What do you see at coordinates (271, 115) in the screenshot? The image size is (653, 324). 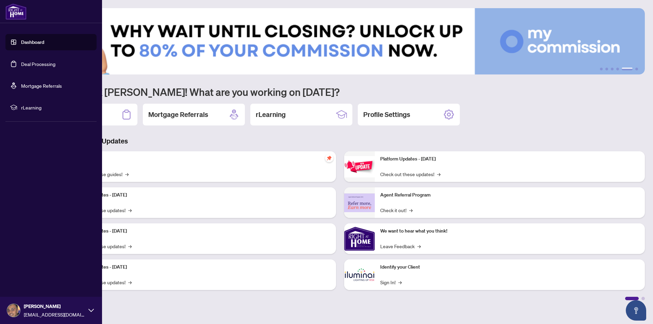 I see `h2: rLearning` at bounding box center [271, 115].